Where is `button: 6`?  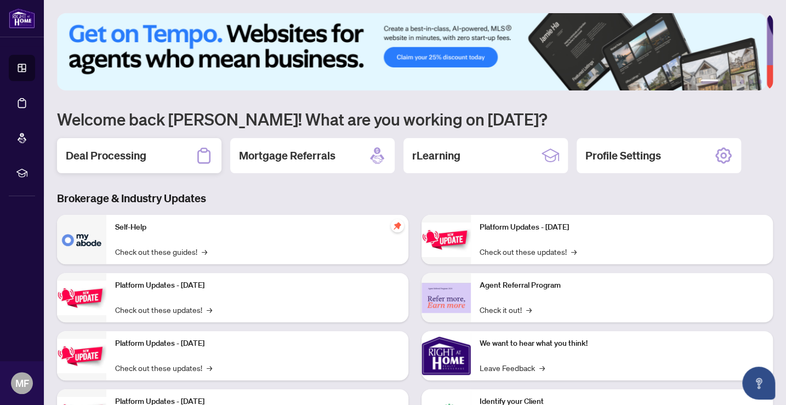
button: 6 is located at coordinates (760, 82).